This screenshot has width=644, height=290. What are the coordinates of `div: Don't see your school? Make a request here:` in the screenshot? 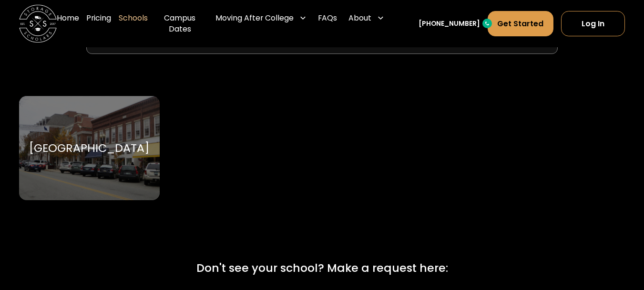 It's located at (322, 268).